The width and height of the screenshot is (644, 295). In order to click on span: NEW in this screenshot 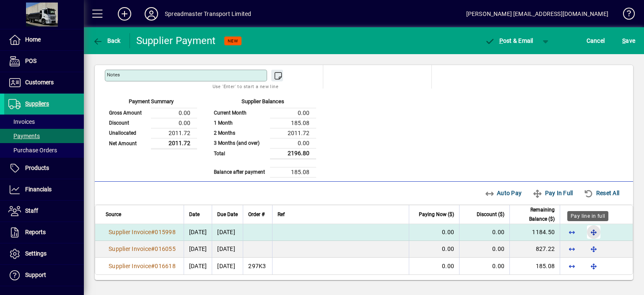, I will do `click(233, 41)`.